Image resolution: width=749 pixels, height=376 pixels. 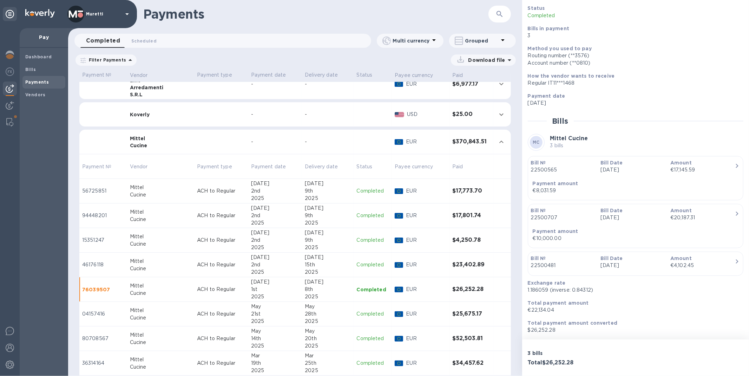 What do you see at coordinates (327, 338) in the screenshot?
I see `div: 20th` at bounding box center [327, 338].